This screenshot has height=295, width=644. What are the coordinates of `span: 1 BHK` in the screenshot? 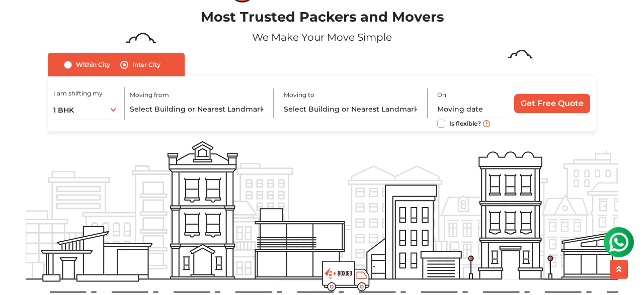 It's located at (63, 110).